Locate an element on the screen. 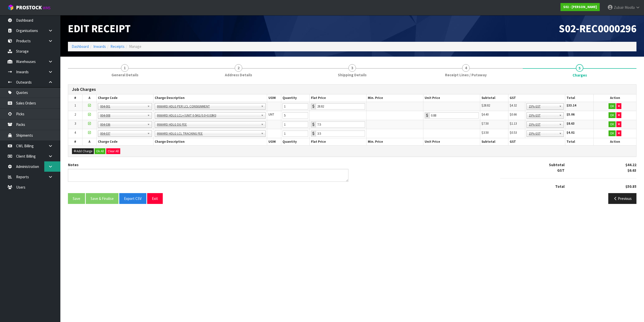  span: INWARD HDLG LCL+/UNIT 0-5KG/0.0>0.03M3 is located at coordinates (208, 115).